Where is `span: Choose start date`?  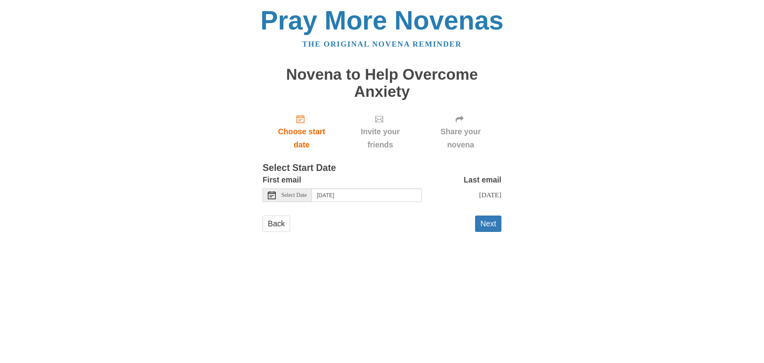 span: Choose start date is located at coordinates (302, 138).